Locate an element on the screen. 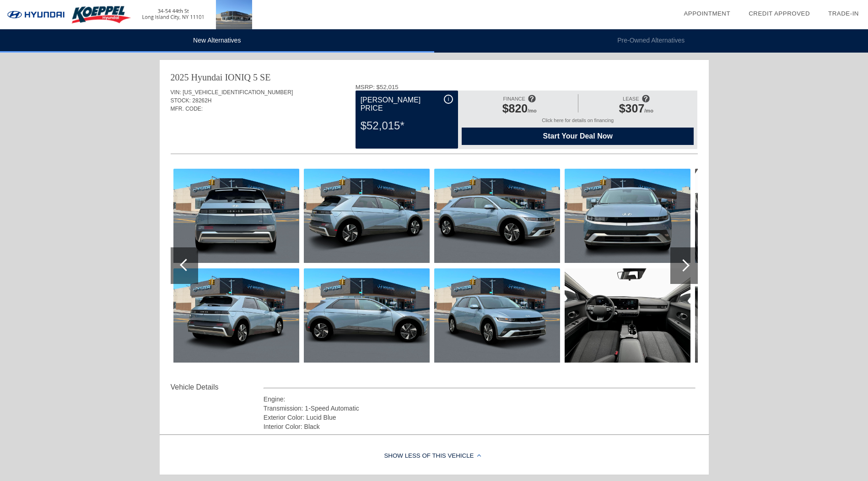 This screenshot has height=481, width=868. div: Vehicle Details is located at coordinates (217, 388).